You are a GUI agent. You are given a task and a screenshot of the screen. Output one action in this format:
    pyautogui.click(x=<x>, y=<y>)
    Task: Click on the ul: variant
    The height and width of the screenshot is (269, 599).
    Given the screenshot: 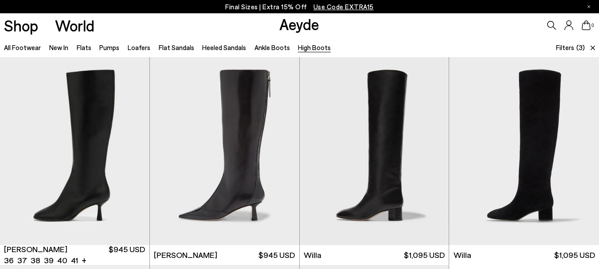 What is the action you would take?
    pyautogui.click(x=39, y=260)
    